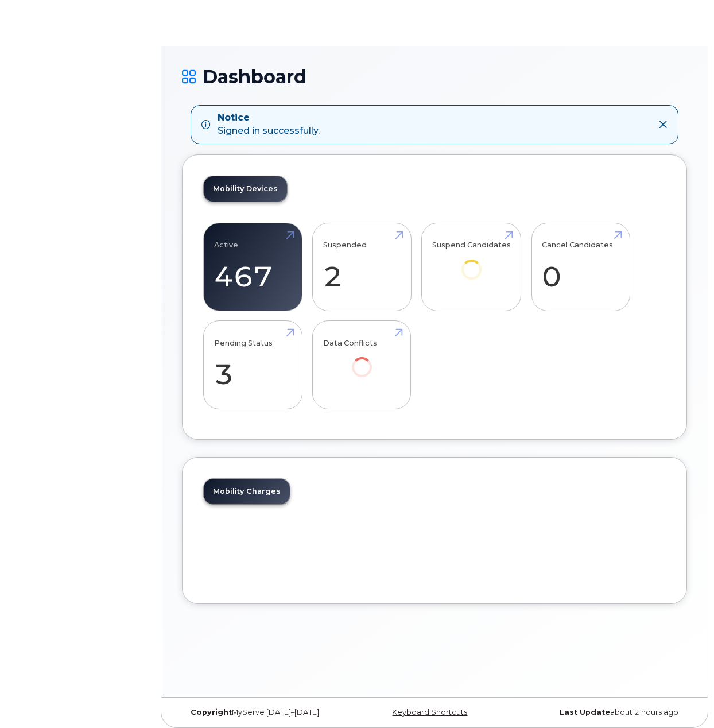  What do you see at coordinates (252, 366) in the screenshot?
I see `a: Pending Status 3` at bounding box center [252, 366].